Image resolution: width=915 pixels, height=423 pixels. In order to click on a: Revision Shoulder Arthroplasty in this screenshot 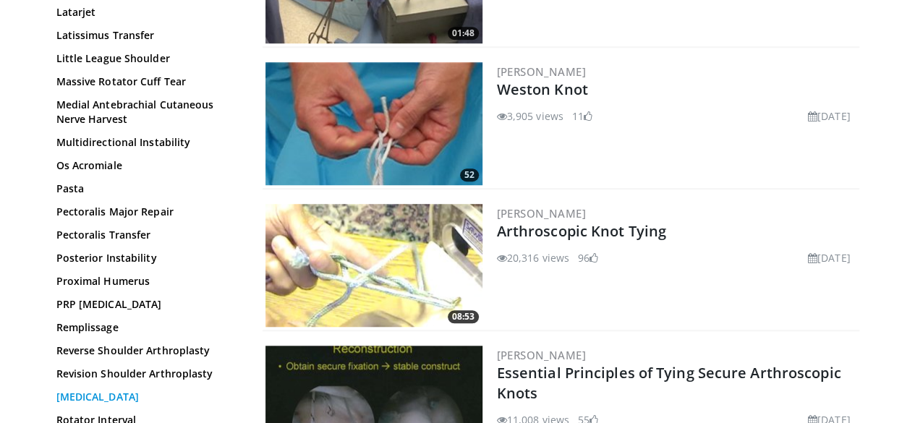, I will do `click(145, 374)`.